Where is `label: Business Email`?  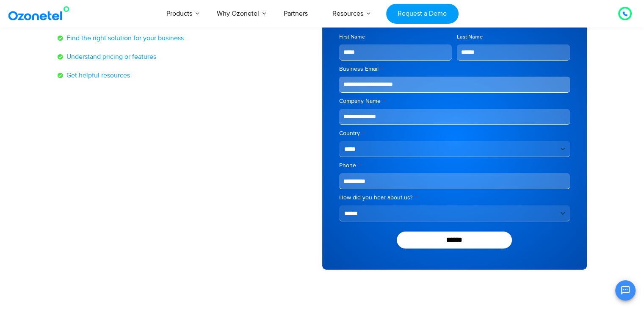 label: Business Email is located at coordinates (455, 69).